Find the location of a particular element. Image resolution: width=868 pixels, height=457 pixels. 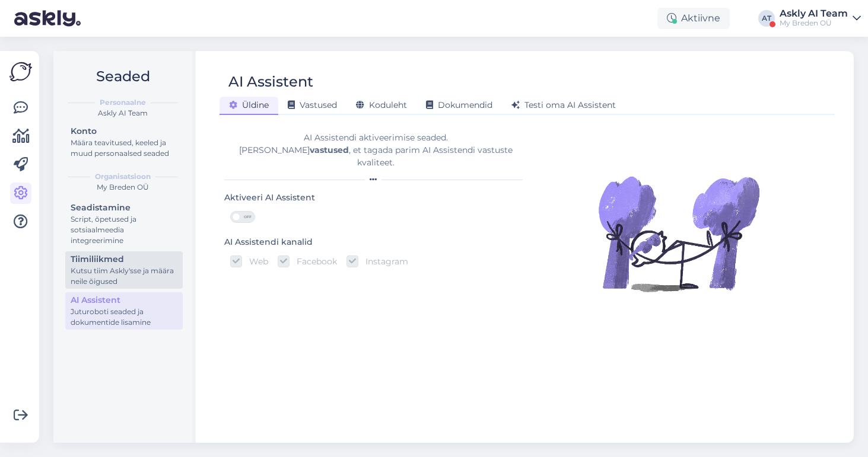

b: Organisatsioon is located at coordinates (123, 177).